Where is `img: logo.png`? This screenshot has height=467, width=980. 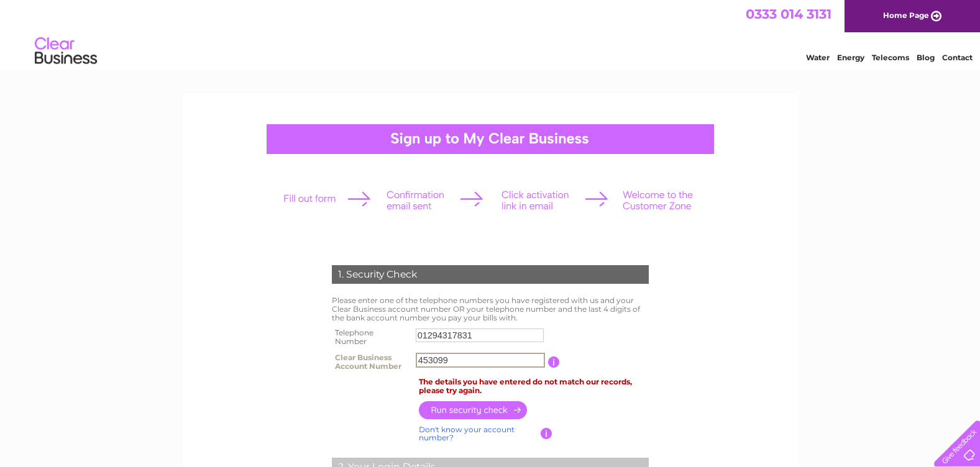 img: logo.png is located at coordinates (66, 51).